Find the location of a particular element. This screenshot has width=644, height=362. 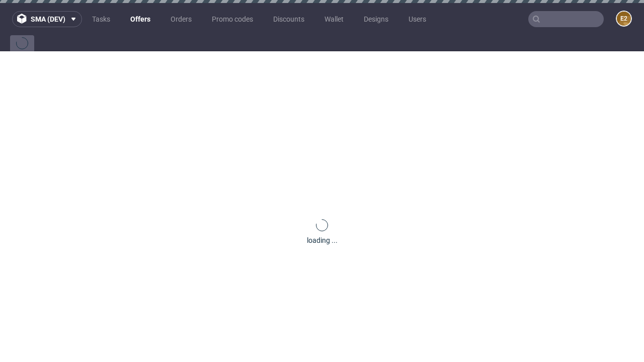

a: Users is located at coordinates (417, 19).